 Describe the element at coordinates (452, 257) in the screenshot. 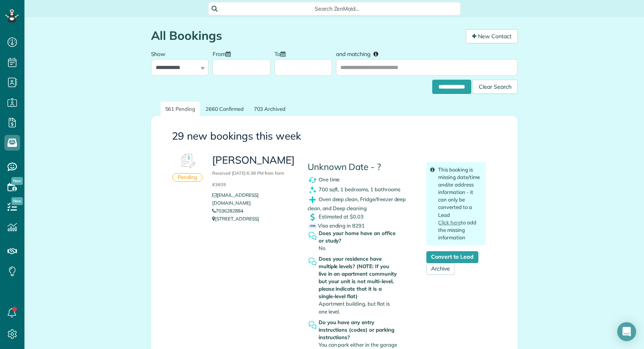

I see `a: Convert to Lead` at that location.